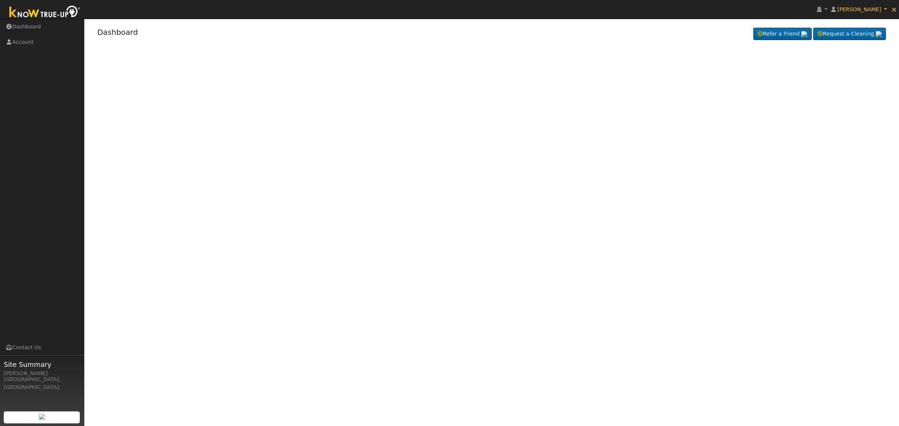  Describe the element at coordinates (45, 12) in the screenshot. I see `img: Know True-Up` at that location.